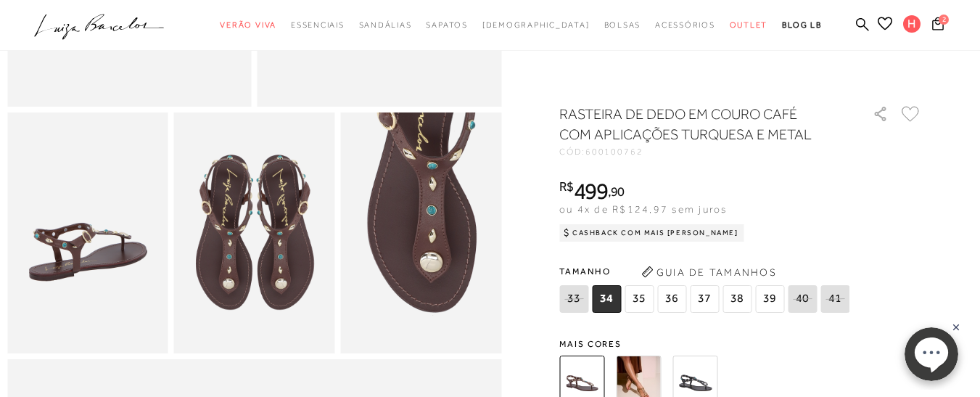  I want to click on span: 34, so click(607, 299).